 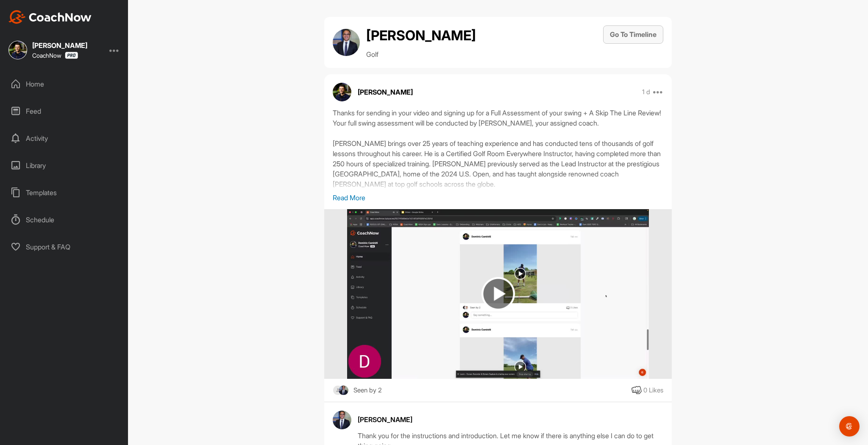 What do you see at coordinates (64, 193) in the screenshot?
I see `div: Templates` at bounding box center [64, 193].